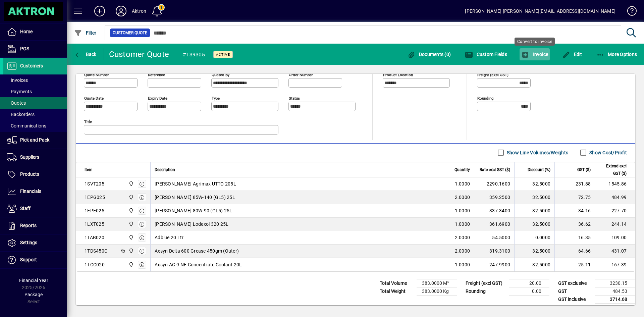 This screenshot has height=317, width=644. What do you see at coordinates (615, 299) in the screenshot?
I see `td: 3714.68` at bounding box center [615, 299].